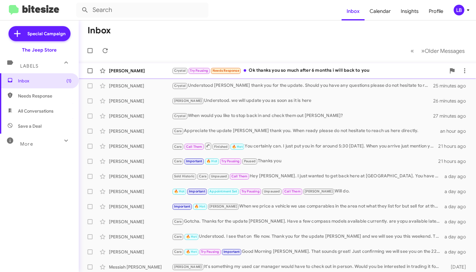  Describe the element at coordinates (309, 70) in the screenshot. I see `div: Ok thanks you so much after 6 months i will back to you` at that location.